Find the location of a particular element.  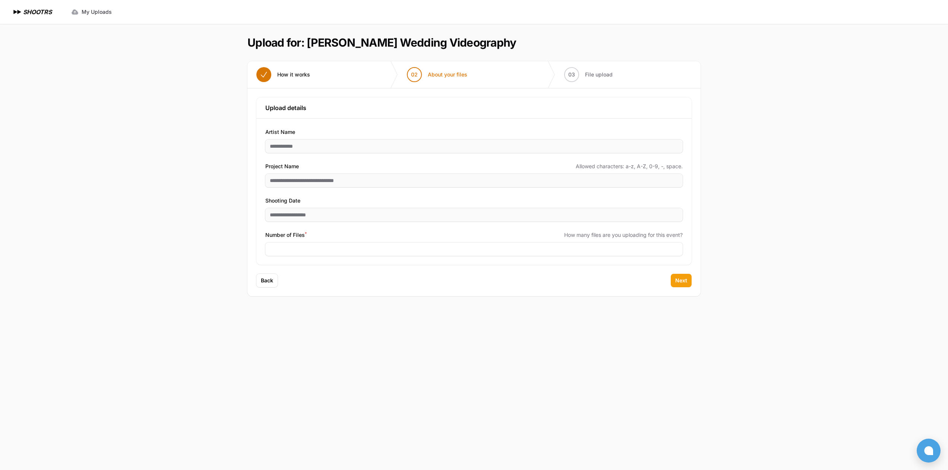

span: File upload is located at coordinates (599, 75).